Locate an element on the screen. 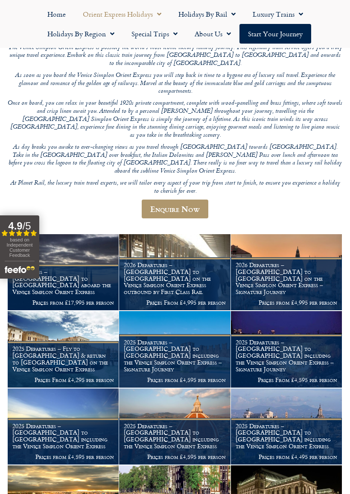 Image resolution: width=350 pixels, height=494 pixels. p: Prices from £4,995 per person is located at coordinates (287, 303).